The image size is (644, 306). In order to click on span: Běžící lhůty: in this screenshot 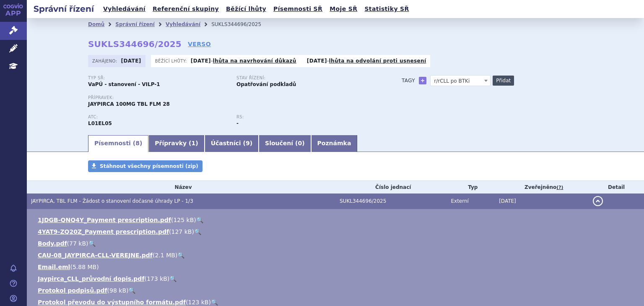, I will do `click(172, 61)`.